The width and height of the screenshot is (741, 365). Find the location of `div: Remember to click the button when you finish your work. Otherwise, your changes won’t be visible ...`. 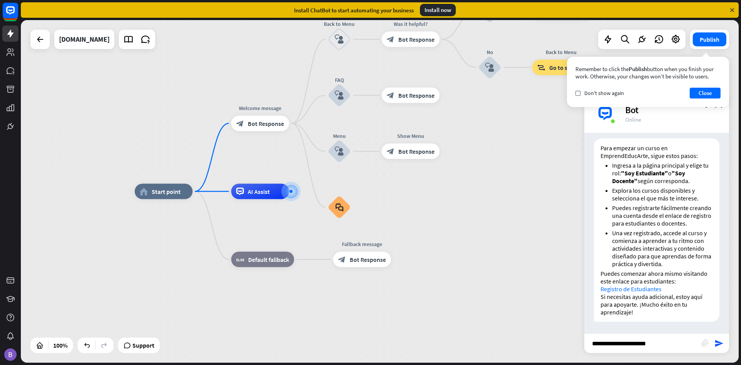

div: Remember to click the button when you finish your work. Otherwise, your changes won’t be visible ... is located at coordinates (648, 73).